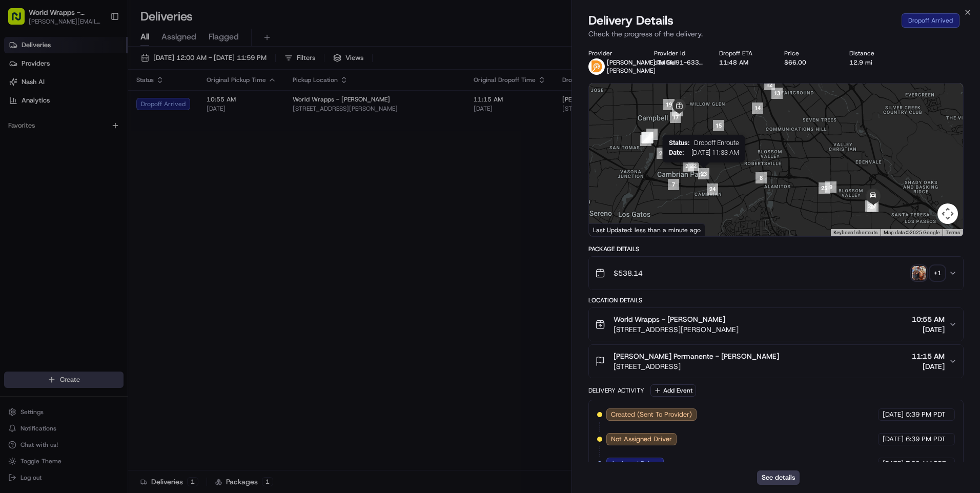 The image size is (980, 493). What do you see at coordinates (635, 464) in the screenshot?
I see `span: Assigned Driver` at bounding box center [635, 464].